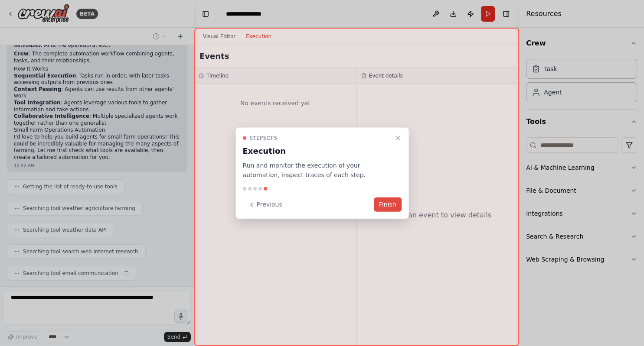 Image resolution: width=644 pixels, height=346 pixels. Describe the element at coordinates (206, 14) in the screenshot. I see `button: Hide left sidebar` at that location.